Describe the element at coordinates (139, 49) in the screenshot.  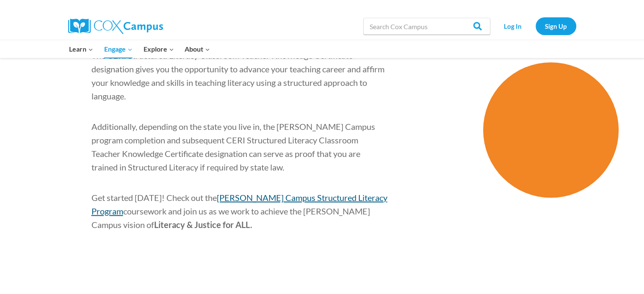
I see `nav: Primary Navigation` at that location.